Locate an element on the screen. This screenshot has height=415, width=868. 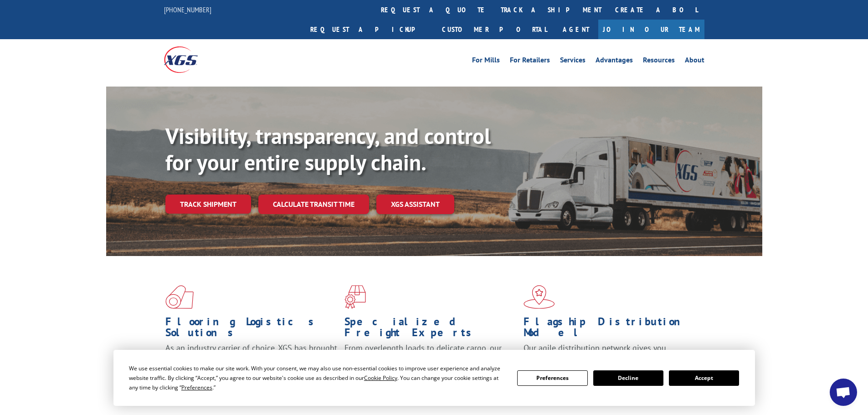
span: Our agile distribution network gives you nationwide inventory management on demand. is located at coordinates (607, 353).